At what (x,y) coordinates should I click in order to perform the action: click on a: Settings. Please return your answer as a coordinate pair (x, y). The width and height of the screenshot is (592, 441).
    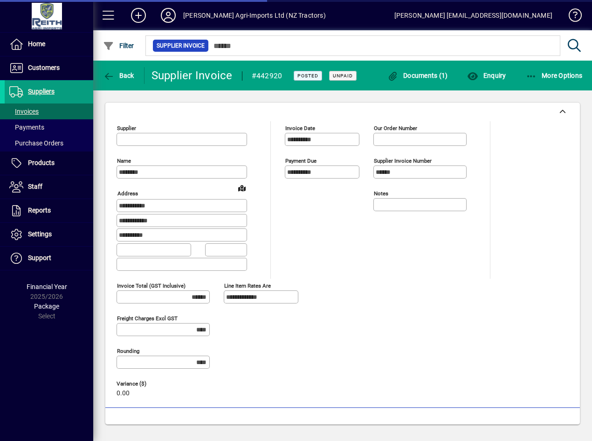
    Looking at the image, I should click on (49, 234).